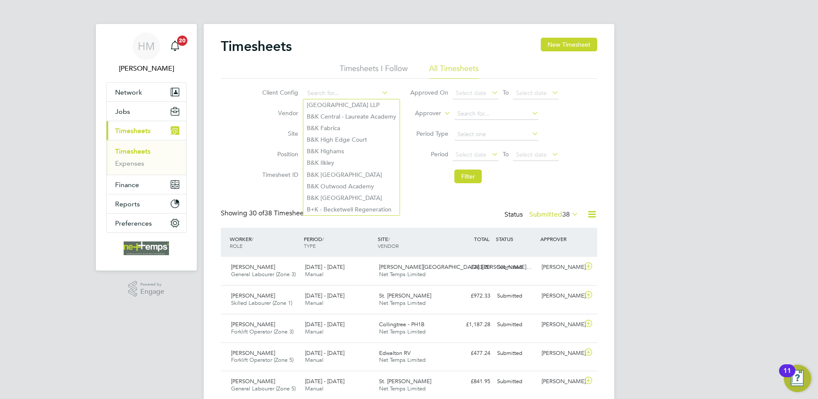  What do you see at coordinates (134, 223) in the screenshot?
I see `span: Preferences` at bounding box center [134, 223].